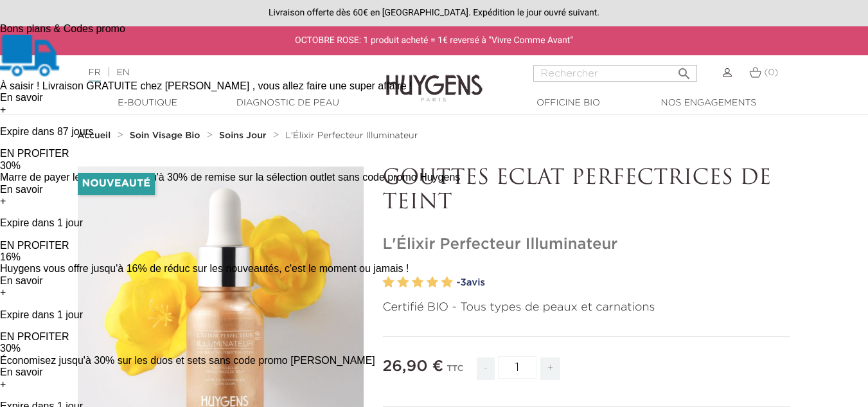 The image size is (868, 407). I want to click on a: Officine Bio, so click(569, 103).